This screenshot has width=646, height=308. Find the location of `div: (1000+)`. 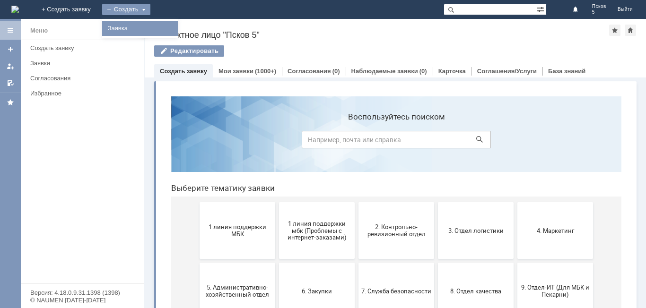

div: (1000+) is located at coordinates (265, 71).